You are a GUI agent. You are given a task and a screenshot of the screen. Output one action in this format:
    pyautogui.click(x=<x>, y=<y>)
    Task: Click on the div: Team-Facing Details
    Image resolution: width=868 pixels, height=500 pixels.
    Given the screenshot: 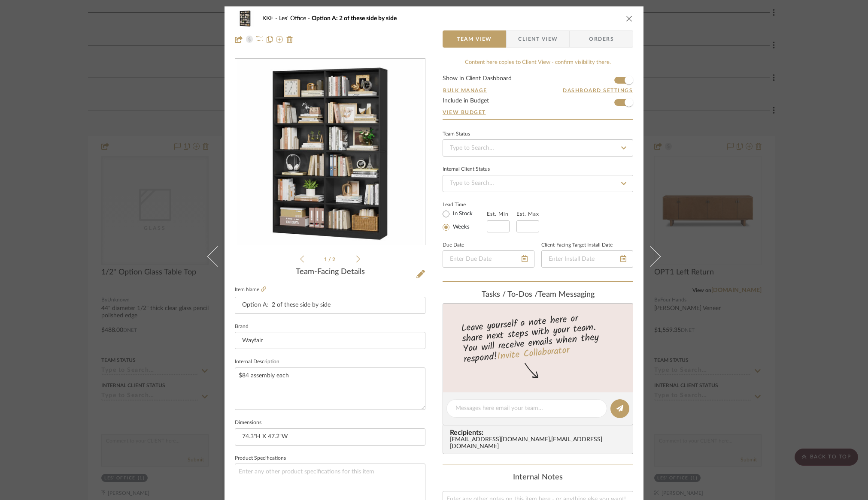 What is the action you would take?
    pyautogui.click(x=330, y=272)
    